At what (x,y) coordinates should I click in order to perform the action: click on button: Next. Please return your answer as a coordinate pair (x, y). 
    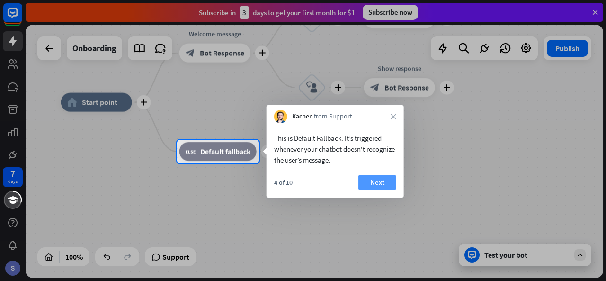
    Looking at the image, I should click on (377, 182).